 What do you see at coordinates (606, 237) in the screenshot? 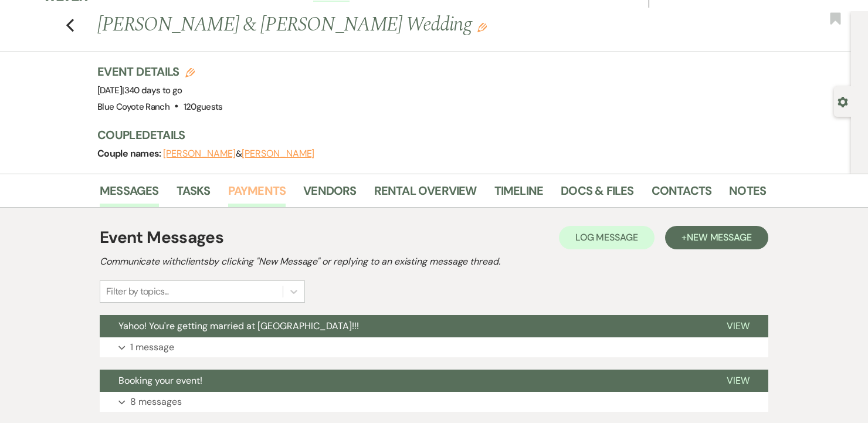
I see `span: Log Message` at bounding box center [606, 237].